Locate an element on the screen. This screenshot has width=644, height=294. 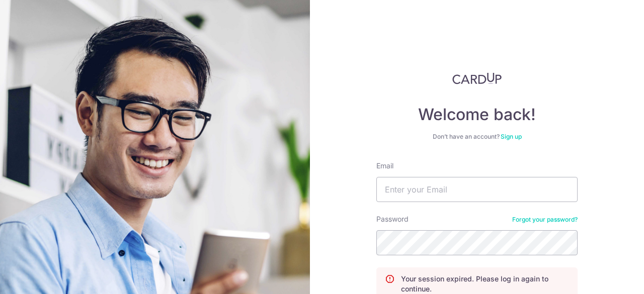
label: Password is located at coordinates (393, 219).